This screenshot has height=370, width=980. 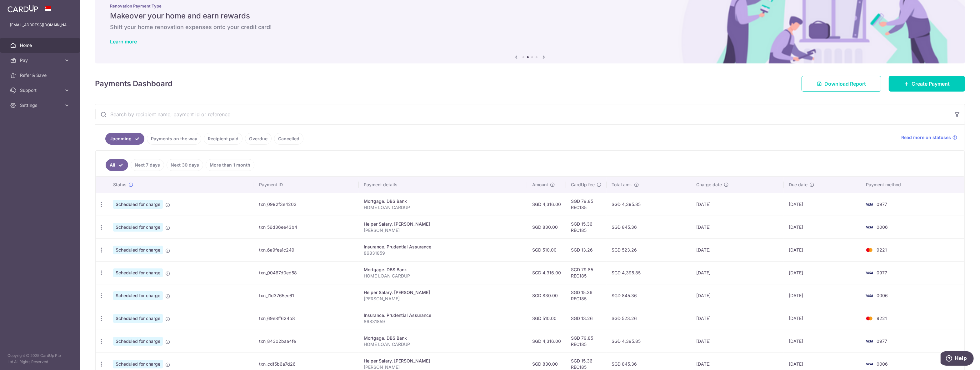 What do you see at coordinates (306, 341) in the screenshot?
I see `td: txn_84302baa4fe` at bounding box center [306, 341].